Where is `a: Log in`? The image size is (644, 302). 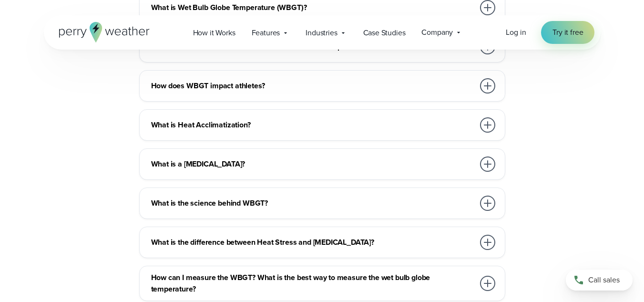 a: Log in is located at coordinates (516, 33).